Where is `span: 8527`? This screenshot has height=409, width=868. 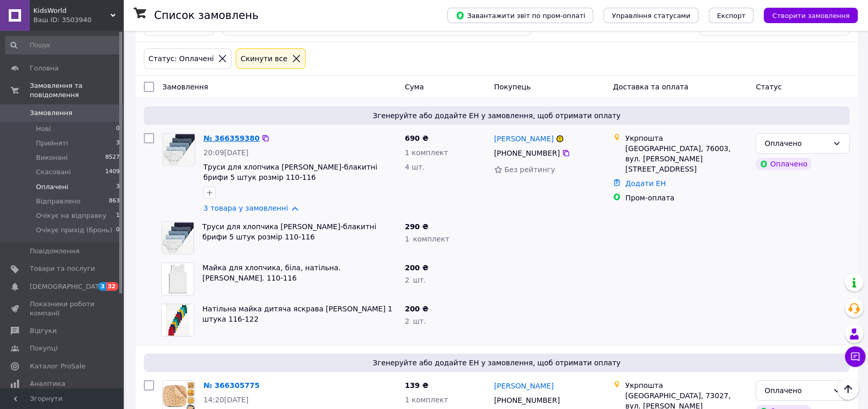
span: 8527 is located at coordinates (112, 158).